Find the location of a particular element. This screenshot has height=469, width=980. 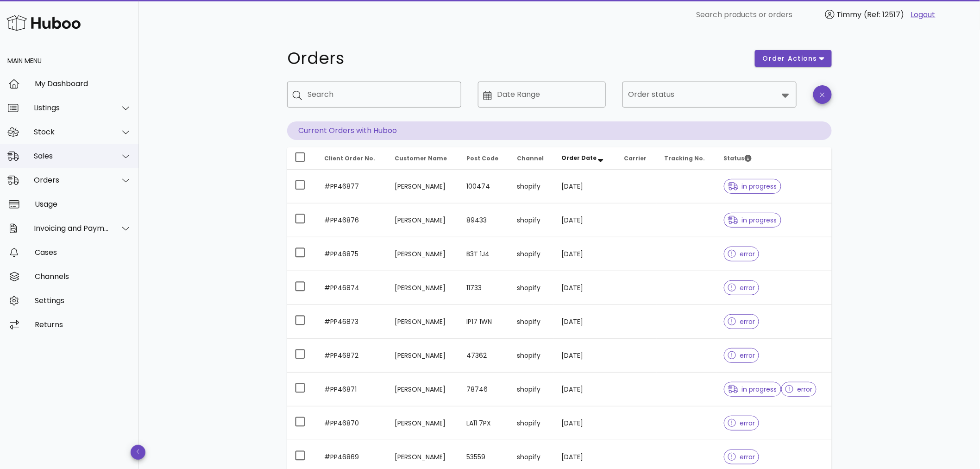

span: Channel is located at coordinates (530, 158).